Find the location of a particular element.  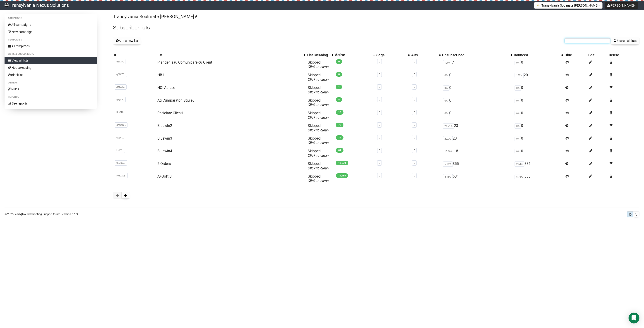

td: 883 is located at coordinates (539, 179).